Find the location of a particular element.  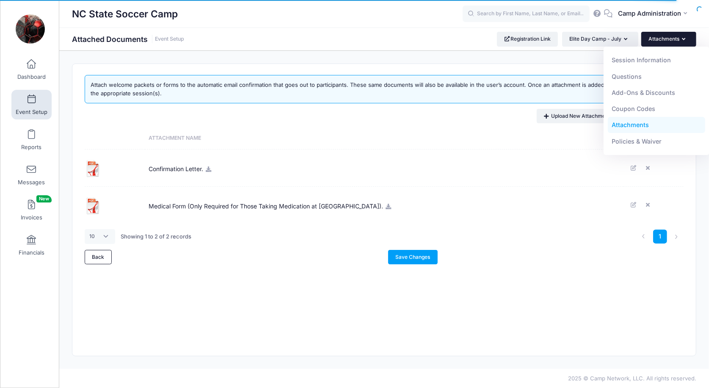

span: Event Setup is located at coordinates (31, 112).